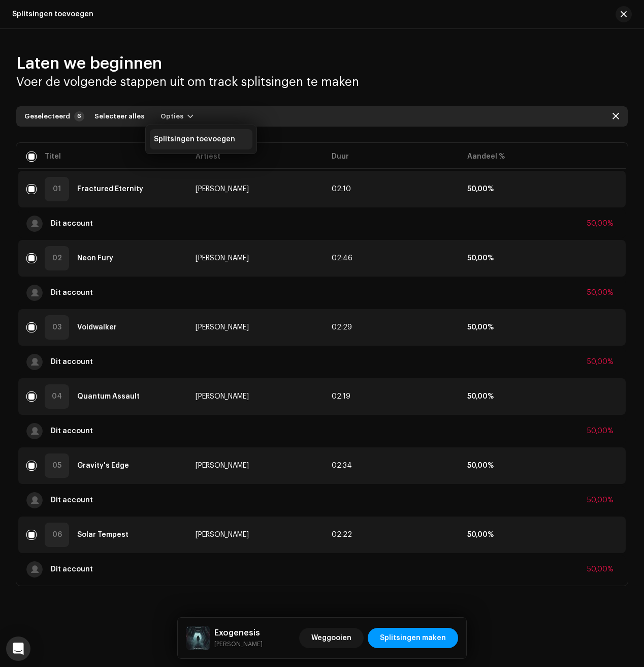  What do you see at coordinates (18, 649) in the screenshot?
I see `div: Open Intercom Messenger` at bounding box center [18, 649].